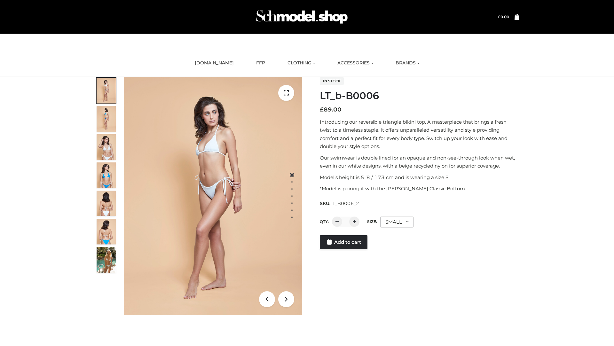  Describe the element at coordinates (106, 119) in the screenshot. I see `img: ArielClassicBikiniTop_CloudNine_AzureSky_OW114ECO_2-scaled.jpg` at that location.